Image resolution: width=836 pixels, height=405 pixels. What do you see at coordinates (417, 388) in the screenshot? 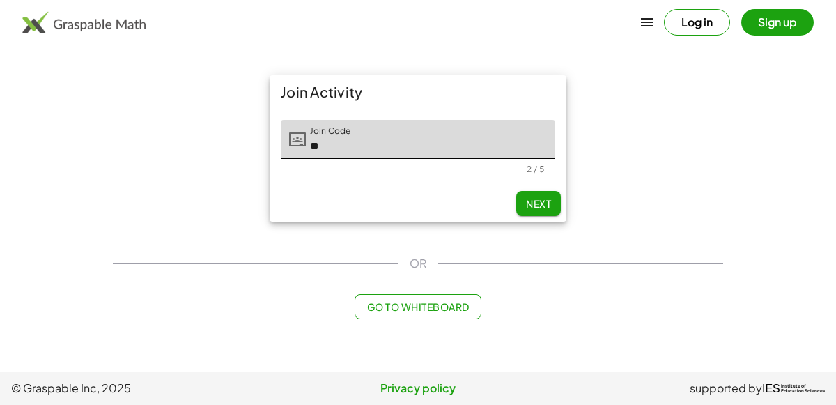
I see `a: Privacy policy` at bounding box center [417, 388].